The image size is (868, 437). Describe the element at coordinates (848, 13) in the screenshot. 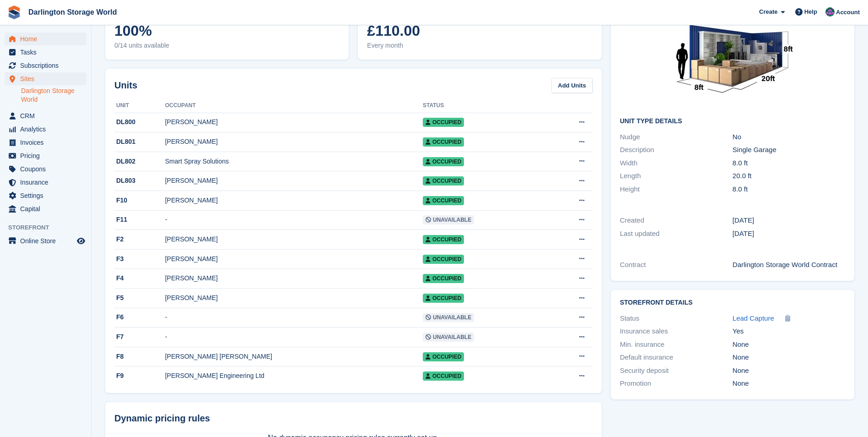

I see `span: Account` at that location.